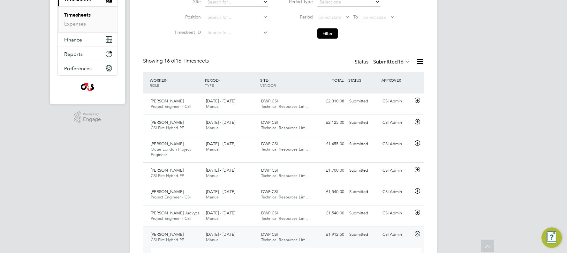  I want to click on div: Showing, so click(177, 61).